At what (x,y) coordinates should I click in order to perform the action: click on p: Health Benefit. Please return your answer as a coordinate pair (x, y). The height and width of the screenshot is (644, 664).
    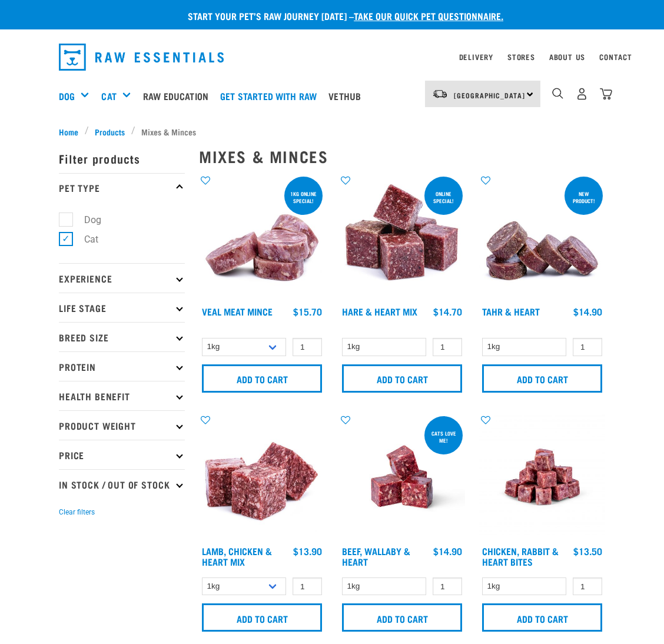
    Looking at the image, I should click on (122, 396).